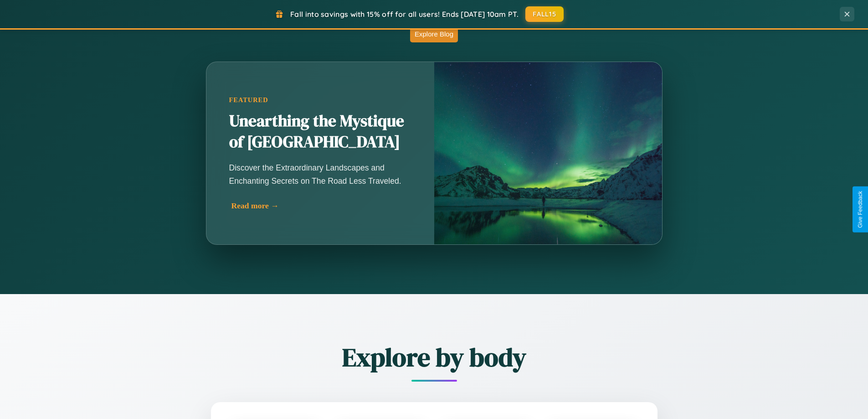  What do you see at coordinates (322, 206) in the screenshot?
I see `div: Read more →` at bounding box center [322, 206].